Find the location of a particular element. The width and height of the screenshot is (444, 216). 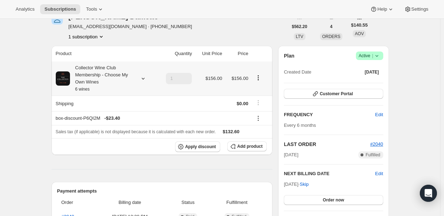

h2: FREQUENCY is located at coordinates (329, 115).